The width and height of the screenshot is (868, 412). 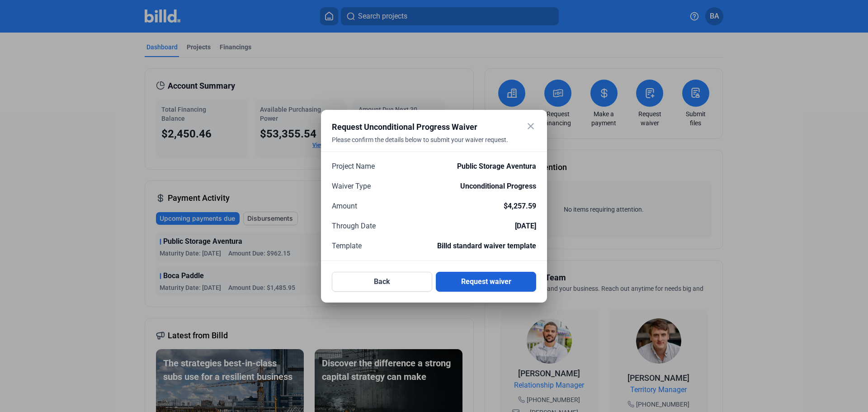 I want to click on button: Request waiver, so click(x=486, y=282).